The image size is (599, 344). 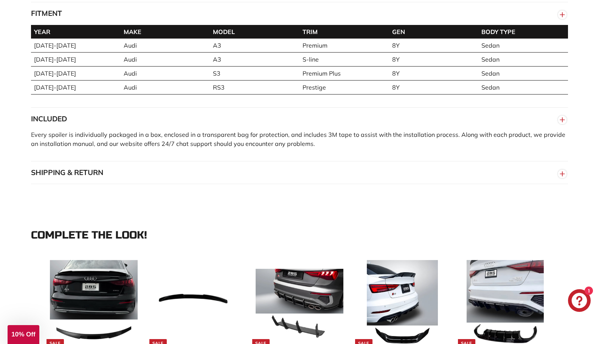 What do you see at coordinates (298, 139) in the screenshot?
I see `span: Every spoiler is individually packaged in a box, enclosed in a transparent bag for protection, an...` at bounding box center [298, 139].